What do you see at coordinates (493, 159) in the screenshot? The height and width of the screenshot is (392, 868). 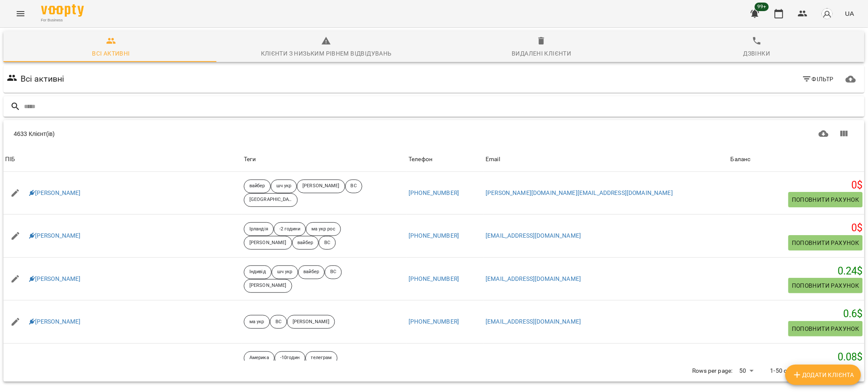 I see `div: Email` at bounding box center [493, 159].